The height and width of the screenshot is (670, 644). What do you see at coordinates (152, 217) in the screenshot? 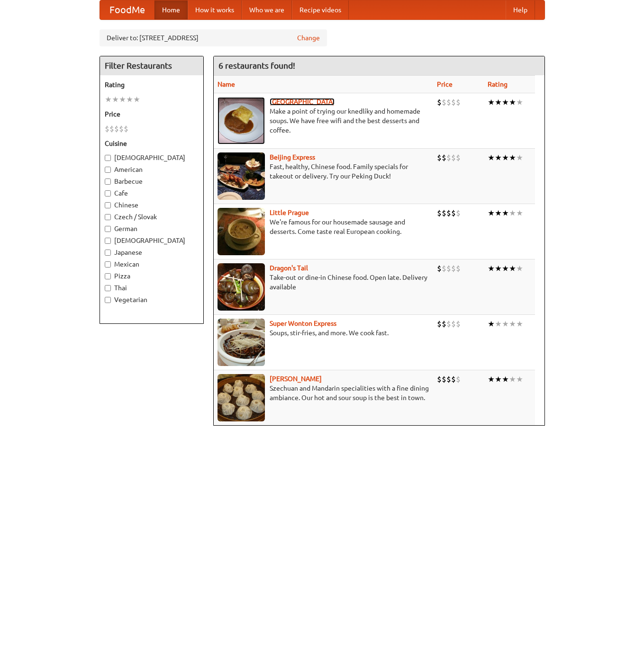
I see `label: Czech / Slovak` at bounding box center [152, 217].